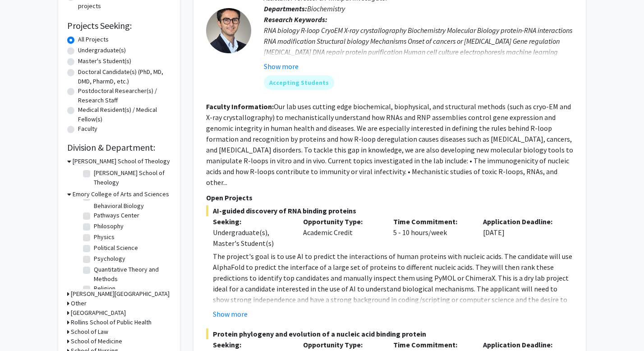 Image resolution: width=644 pixels, height=351 pixels. I want to click on b: Research Keywords:, so click(295, 19).